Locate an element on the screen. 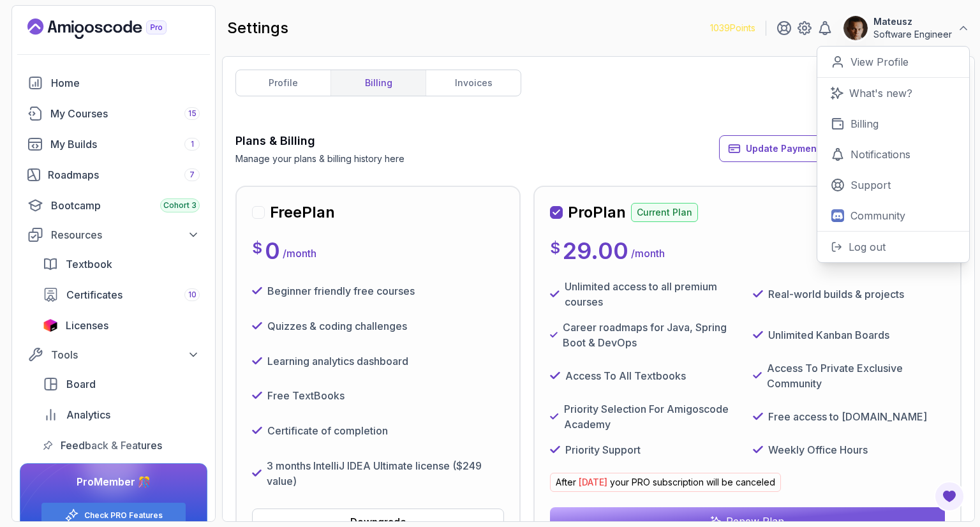 The height and width of the screenshot is (527, 980). img: jetbrains icon is located at coordinates (50, 325).